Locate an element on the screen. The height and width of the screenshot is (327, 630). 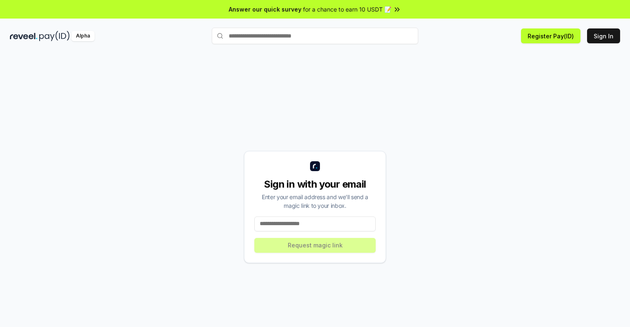
img: reveel_dark is located at coordinates (24, 36).